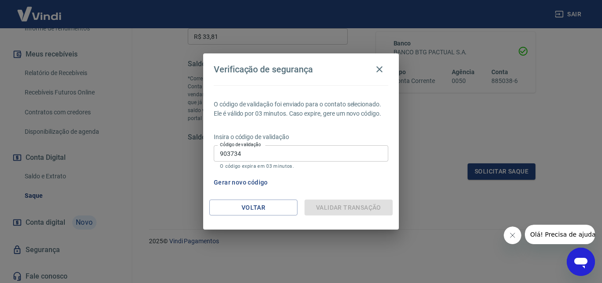  I want to click on p: O código de validação foi enviado para o contato selecionado. Ele é válido por 03 minutos. Caso e..., so click(301, 109).